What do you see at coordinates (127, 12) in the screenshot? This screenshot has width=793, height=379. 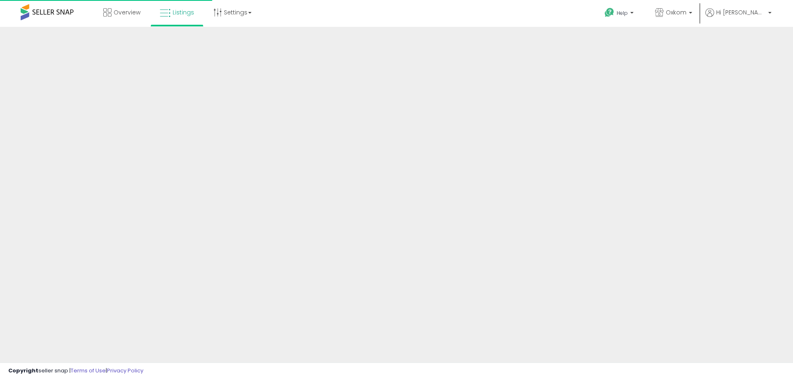 I see `span: Overview` at bounding box center [127, 12].